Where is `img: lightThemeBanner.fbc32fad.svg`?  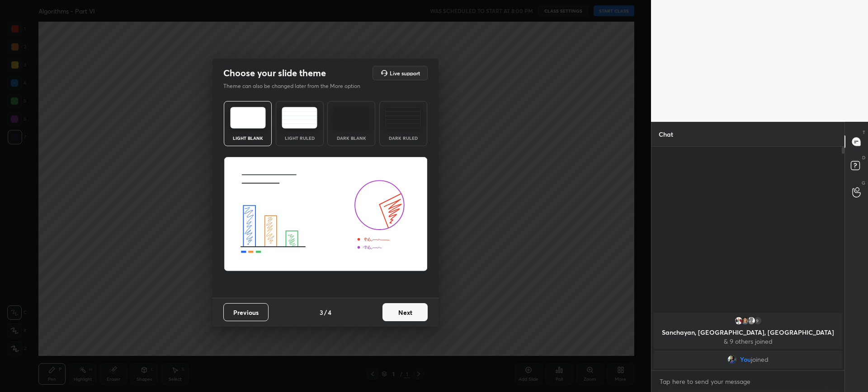
img: lightThemeBanner.fbc32fad.svg is located at coordinates (326, 214).